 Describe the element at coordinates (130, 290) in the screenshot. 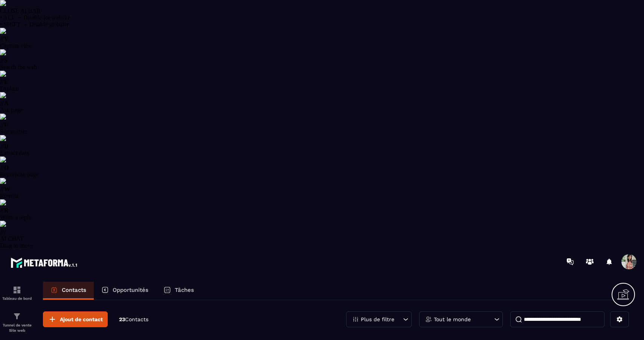

I see `p: Opportunités` at that location.